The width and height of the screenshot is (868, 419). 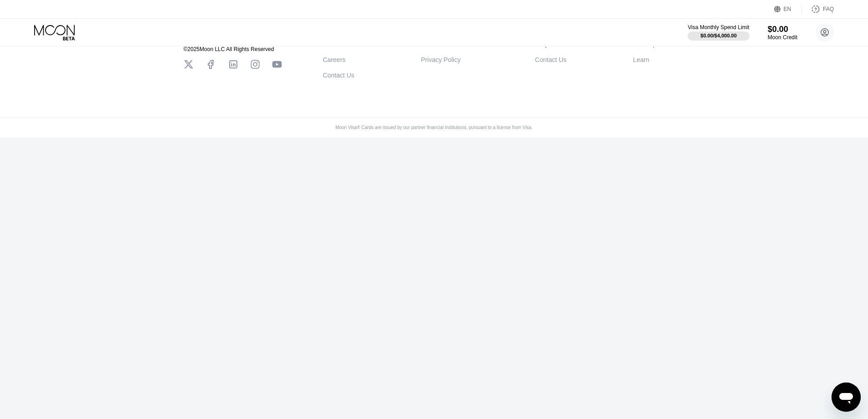 What do you see at coordinates (441, 60) in the screenshot?
I see `div: Privacy Policy` at bounding box center [441, 60].